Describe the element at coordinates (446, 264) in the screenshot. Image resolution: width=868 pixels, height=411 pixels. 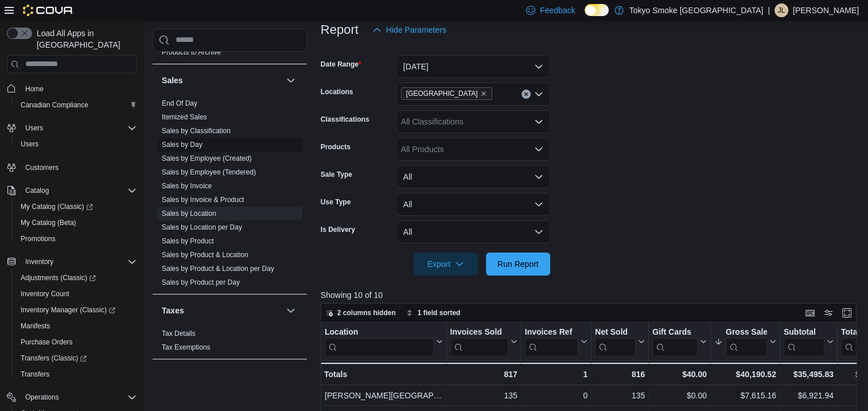
I see `span: Export` at that location.